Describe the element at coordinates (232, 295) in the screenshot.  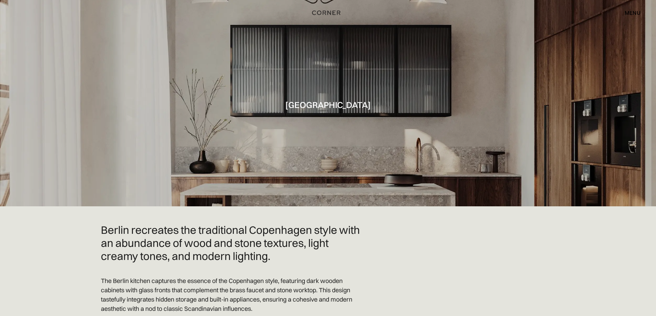
I see `p: The Berlin kitchen captures the essence of the Copenhagen style, featuring dark wooden cabinets w...` at that location.